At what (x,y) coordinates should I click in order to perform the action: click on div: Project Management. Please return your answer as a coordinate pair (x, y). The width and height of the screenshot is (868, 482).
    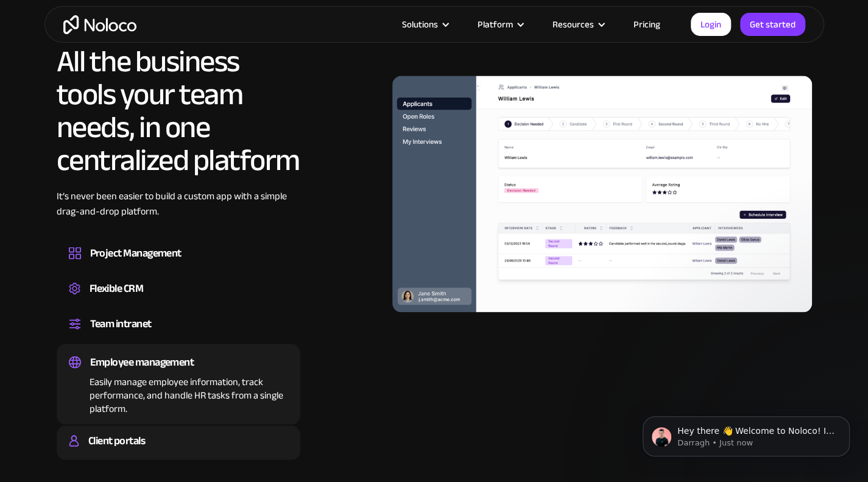
    Looking at the image, I should click on (136, 253).